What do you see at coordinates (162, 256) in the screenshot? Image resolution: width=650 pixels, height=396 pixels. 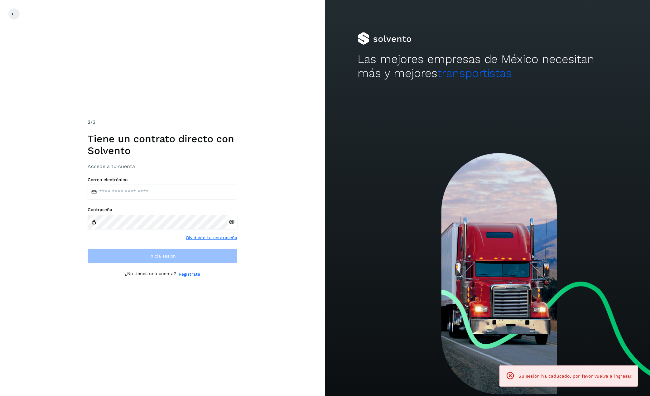 I see `button: Inicia sesión` at bounding box center [162, 256].